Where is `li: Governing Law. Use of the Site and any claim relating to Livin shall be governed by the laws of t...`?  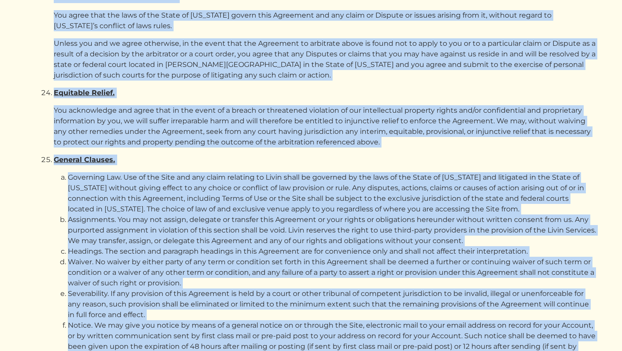
li: Governing Law. Use of the Site and any claim relating to Livin shall be governed by the laws of t... is located at coordinates (332, 193).